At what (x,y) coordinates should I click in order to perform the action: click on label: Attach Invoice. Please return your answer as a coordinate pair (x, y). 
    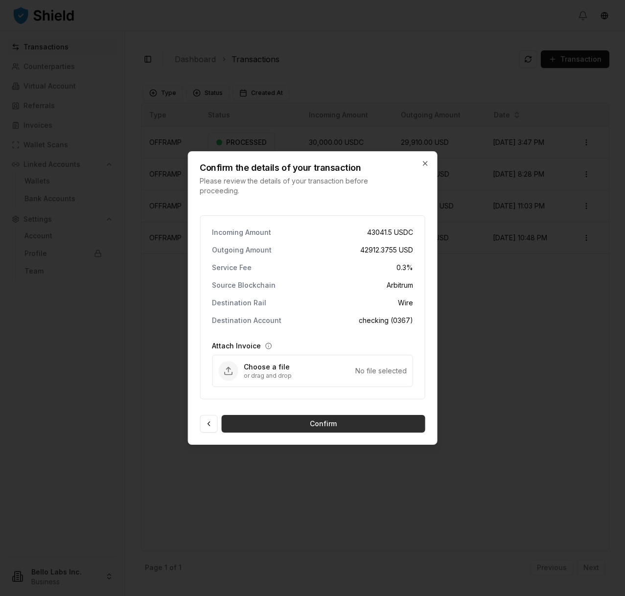
    Looking at the image, I should click on (236, 346).